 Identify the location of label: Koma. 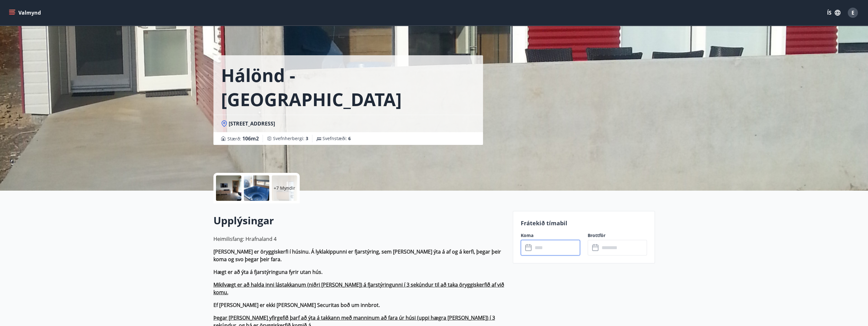
(550, 235).